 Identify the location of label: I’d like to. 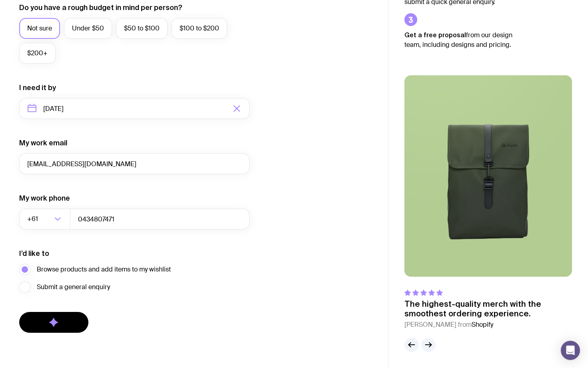
(34, 254).